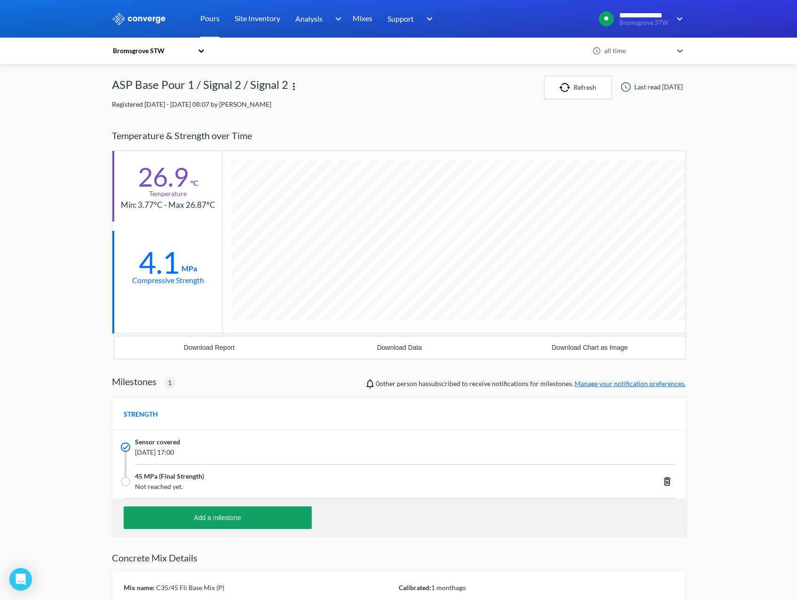 This screenshot has height=600, width=797. What do you see at coordinates (294, 87) in the screenshot?
I see `img: more.svg` at bounding box center [294, 87].